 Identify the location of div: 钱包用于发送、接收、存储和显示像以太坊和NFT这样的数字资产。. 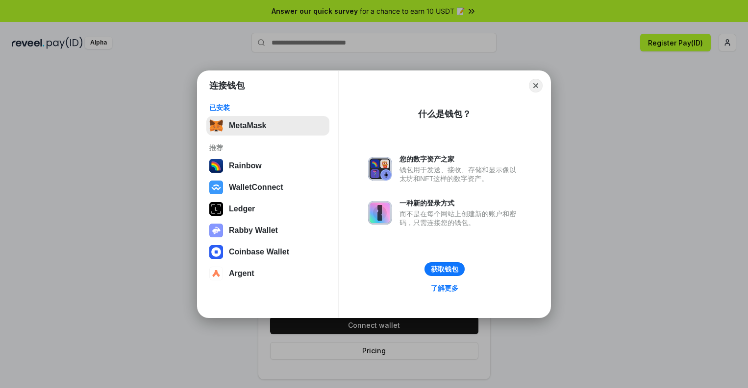
(460, 174).